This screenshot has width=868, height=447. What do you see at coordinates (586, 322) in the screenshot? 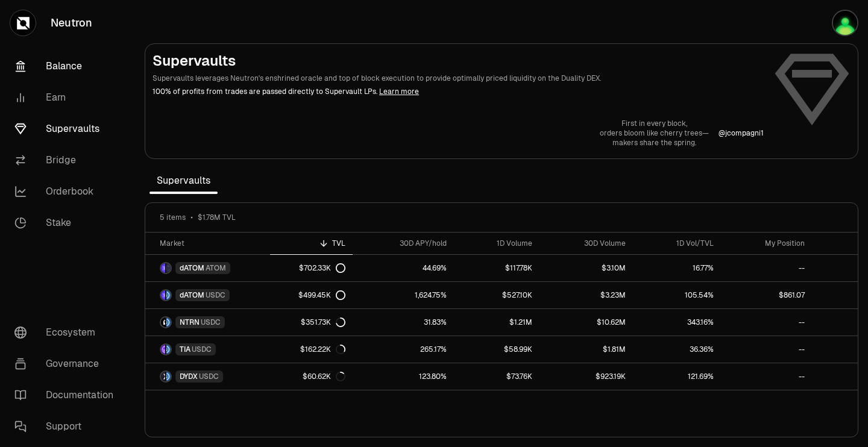
I see `a: $10.62M` at bounding box center [586, 322].